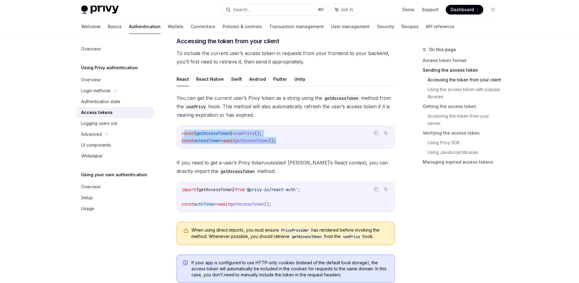 Image resolution: width=579 pixels, height=283 pixels. Describe the element at coordinates (280, 79) in the screenshot. I see `button: Flutter` at that location.